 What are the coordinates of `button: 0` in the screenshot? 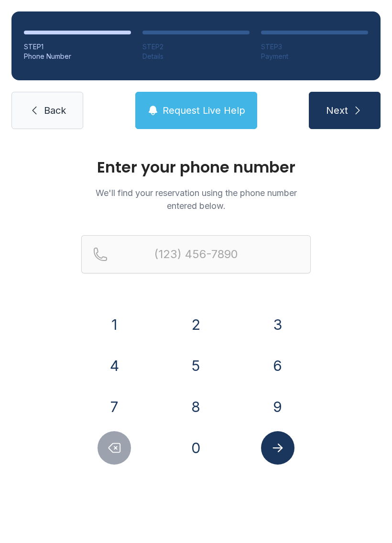 It's located at (196, 448).